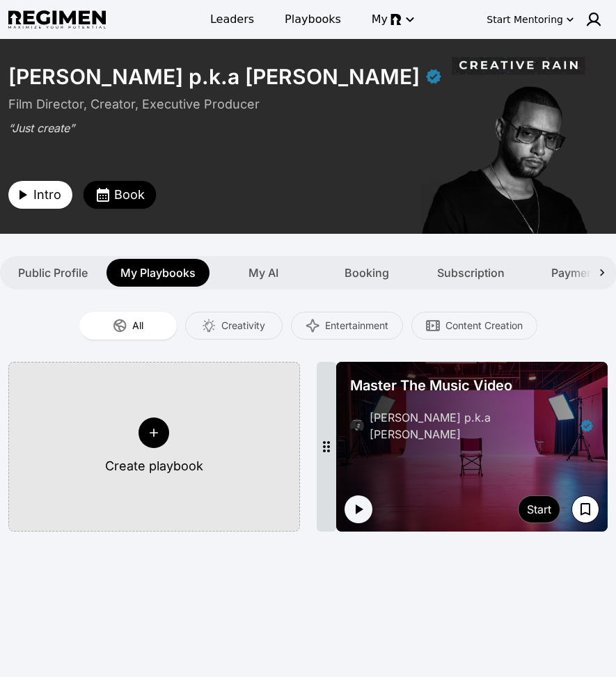 This screenshot has width=616, height=677. I want to click on button: My AI, so click(263, 273).